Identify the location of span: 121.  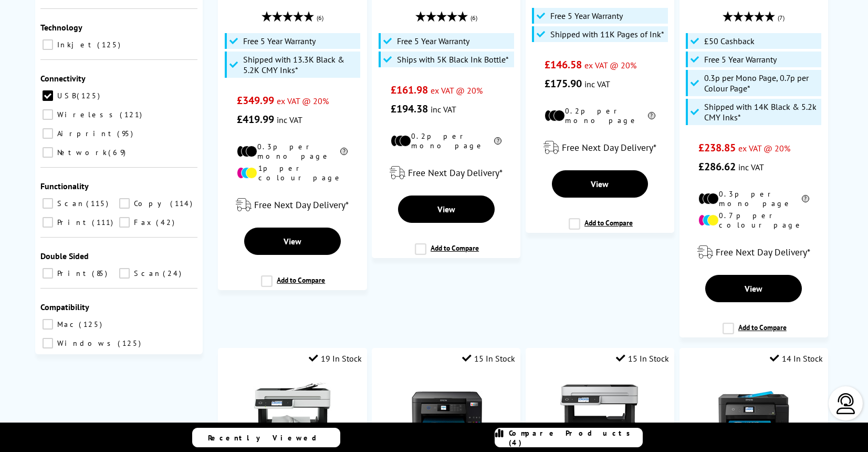
(131, 115).